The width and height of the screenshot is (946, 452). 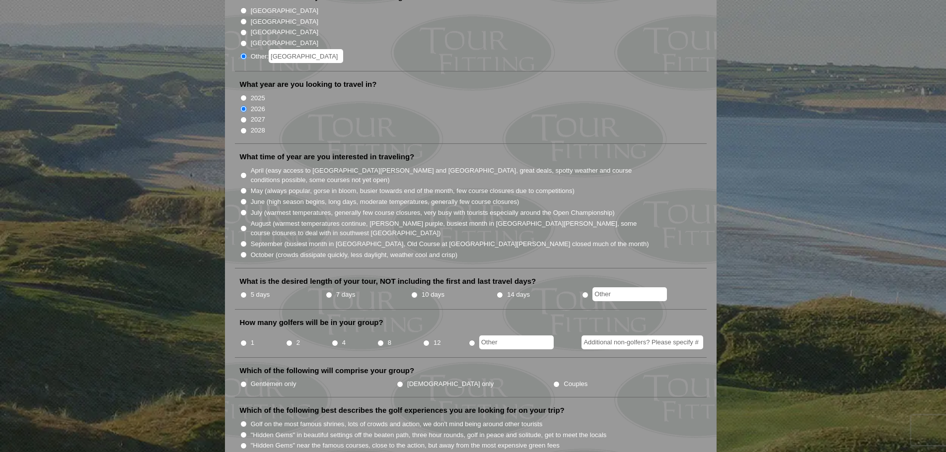 I want to click on label: Which of the following best describes the golf experiences you are looking for on your trip?, so click(x=402, y=411).